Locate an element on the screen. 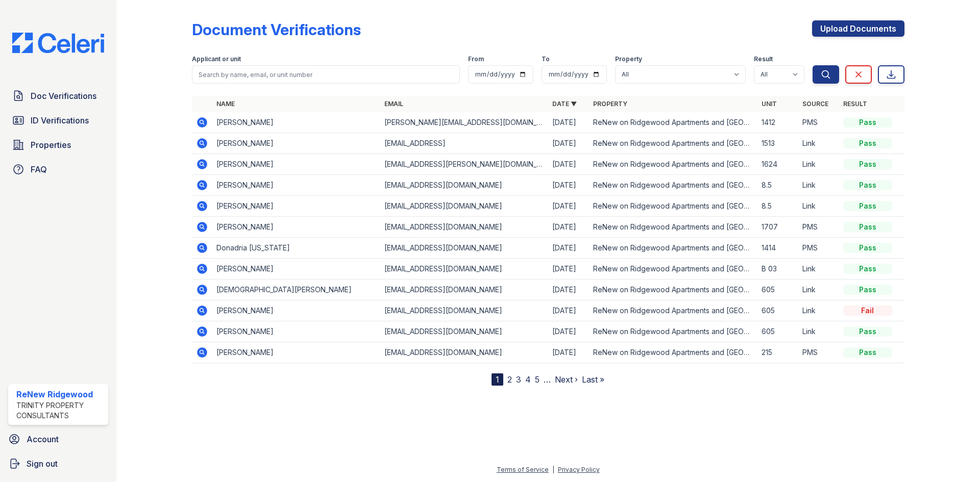 This screenshot has height=482, width=980. a: 4 is located at coordinates (527, 380).